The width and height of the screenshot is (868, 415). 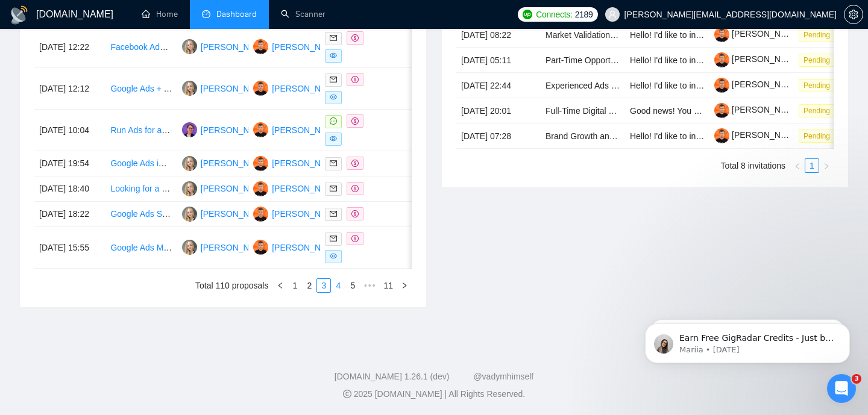 What do you see at coordinates (370, 285) in the screenshot?
I see `li: Next 5 Pages` at bounding box center [370, 285].